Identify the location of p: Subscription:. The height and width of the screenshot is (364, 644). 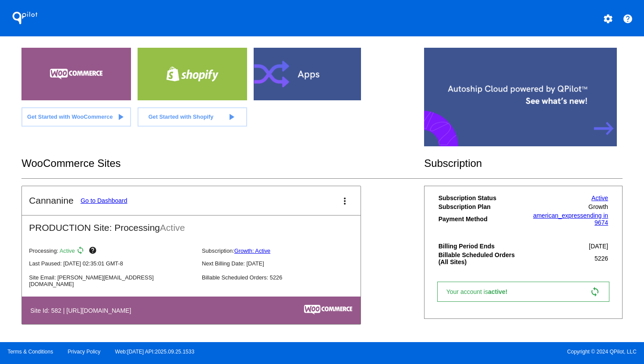
(285, 250).